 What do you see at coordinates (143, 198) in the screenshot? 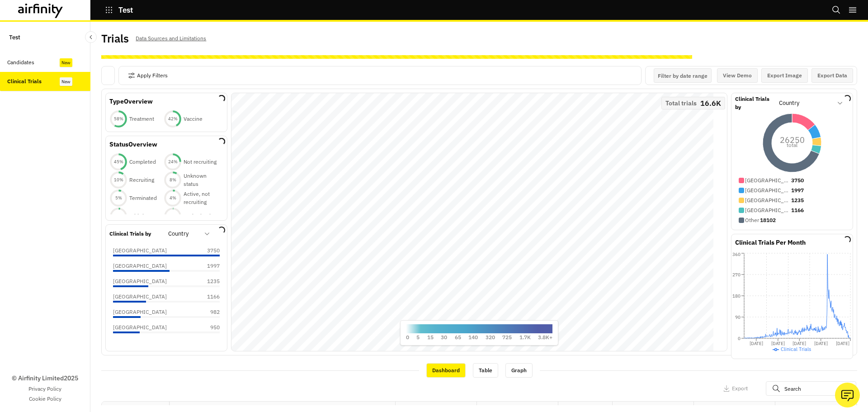
I see `p: Terminated` at bounding box center [143, 198].